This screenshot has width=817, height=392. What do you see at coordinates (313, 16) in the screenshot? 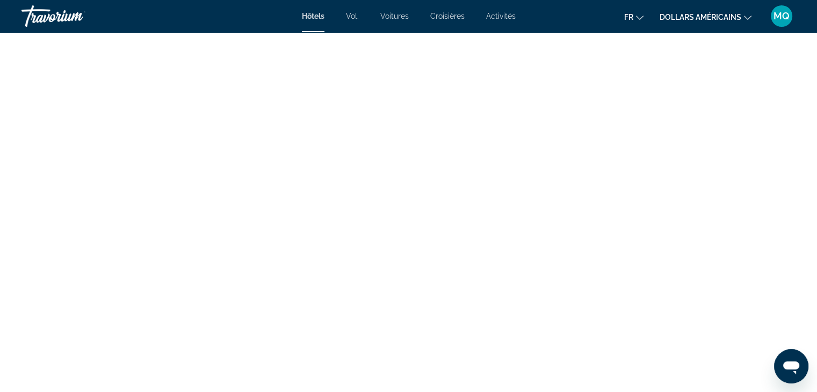
I see `a: Hôtels` at bounding box center [313, 16].